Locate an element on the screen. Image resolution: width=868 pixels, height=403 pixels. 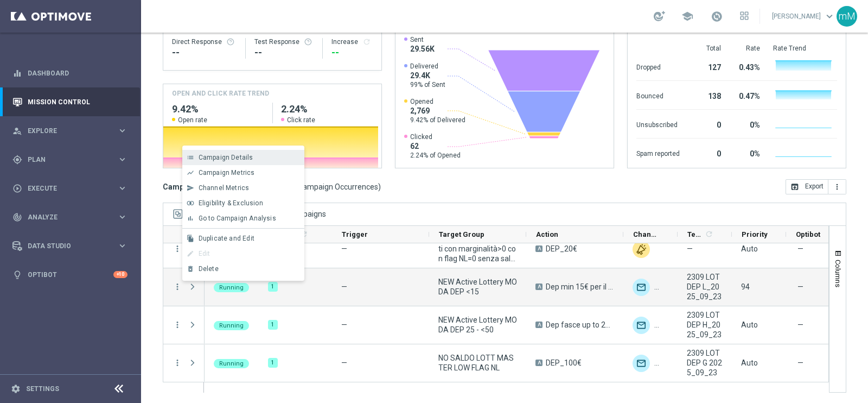
span: Channel is located at coordinates (645, 234).